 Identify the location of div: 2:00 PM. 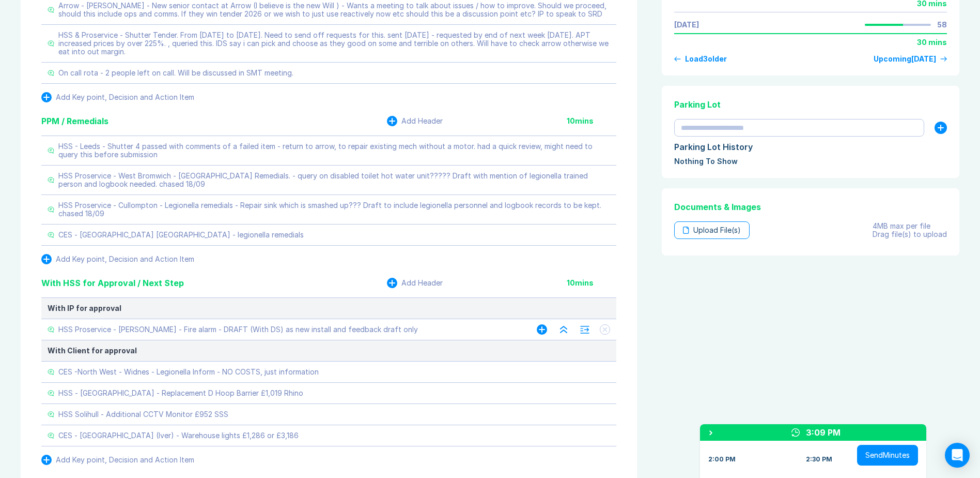
(721, 459).